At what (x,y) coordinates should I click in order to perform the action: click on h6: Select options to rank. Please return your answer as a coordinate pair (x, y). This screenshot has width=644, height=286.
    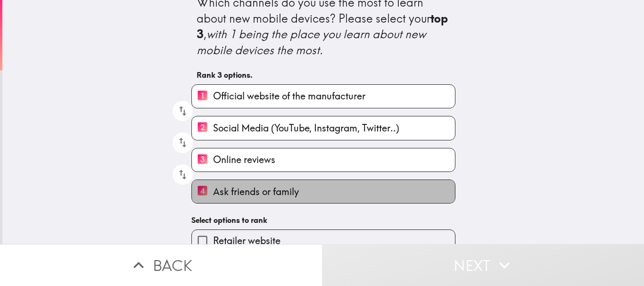
    Looking at the image, I should click on (323, 220).